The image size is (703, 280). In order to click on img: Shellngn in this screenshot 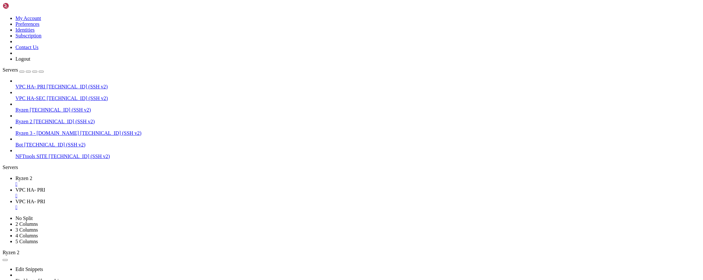, I will do `click(21, 6)`.